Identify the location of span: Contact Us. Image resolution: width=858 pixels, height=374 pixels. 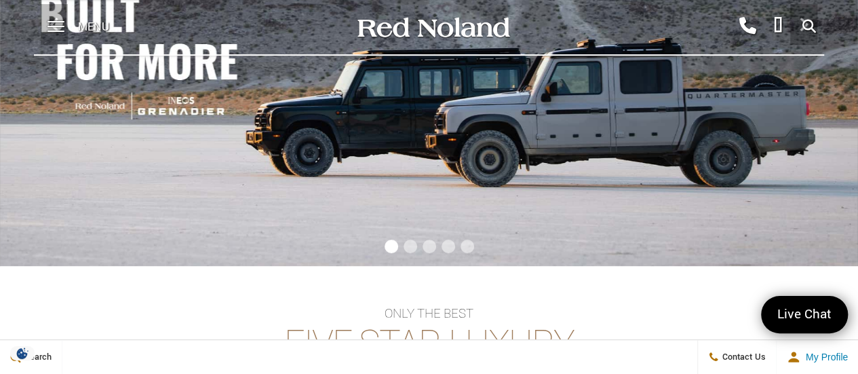
(742, 357).